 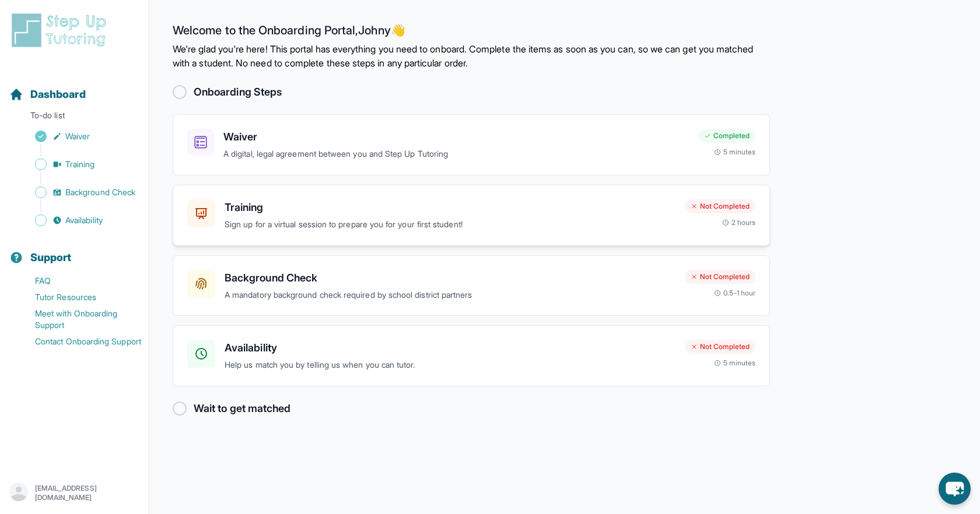 What do you see at coordinates (734, 293) in the screenshot?
I see `div: 0.5-1 hour` at bounding box center [734, 293].